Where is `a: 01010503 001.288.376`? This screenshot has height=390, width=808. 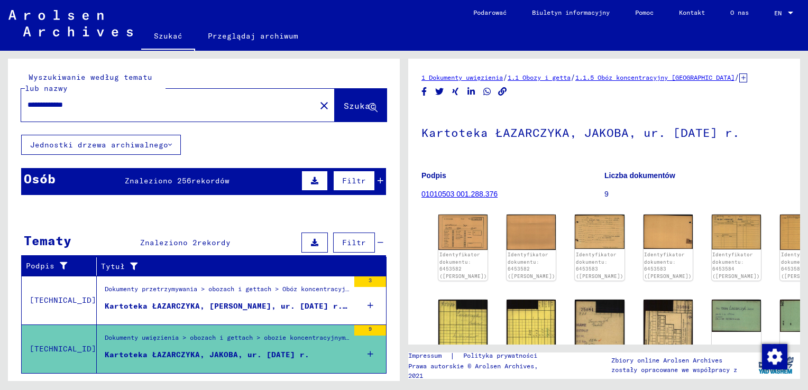
a: 01010503 001.288.376 is located at coordinates (459, 194).